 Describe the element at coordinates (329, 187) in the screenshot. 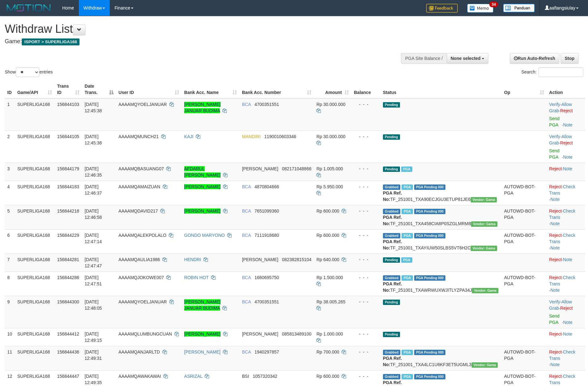

I see `span: Rp 5.950.000` at that location.